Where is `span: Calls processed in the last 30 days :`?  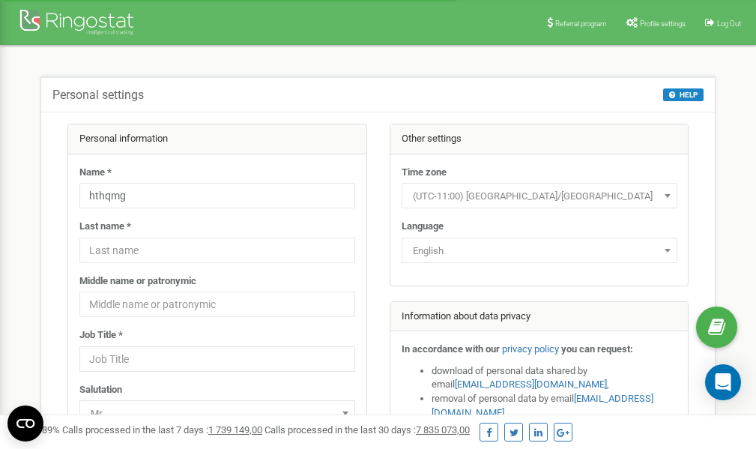 span: Calls processed in the last 30 days : is located at coordinates (367, 429).